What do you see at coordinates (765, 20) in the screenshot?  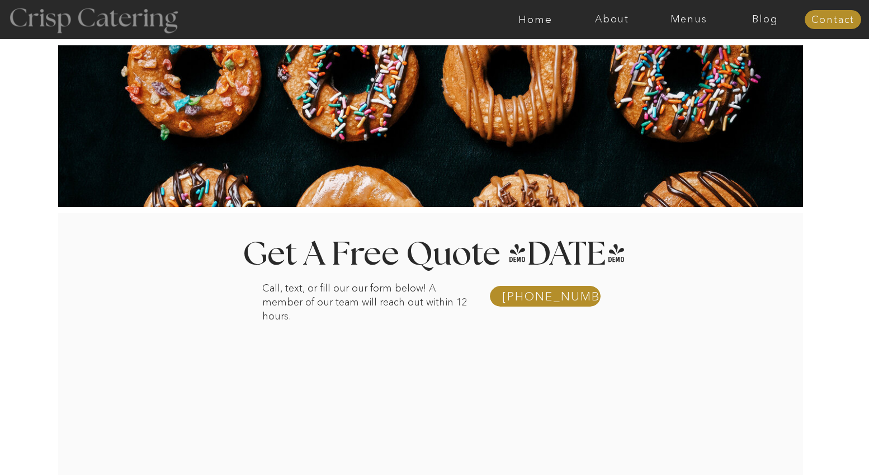 I see `a: Blog` at bounding box center [765, 20].